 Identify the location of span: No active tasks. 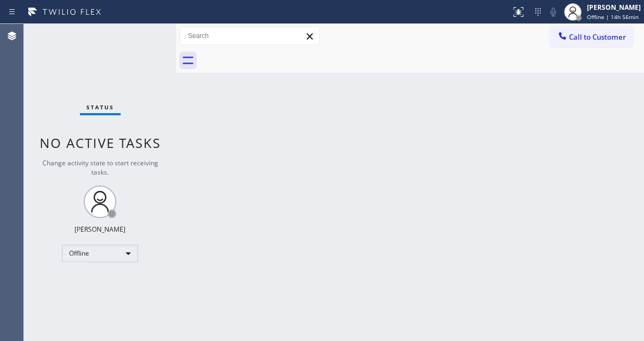
(100, 142).